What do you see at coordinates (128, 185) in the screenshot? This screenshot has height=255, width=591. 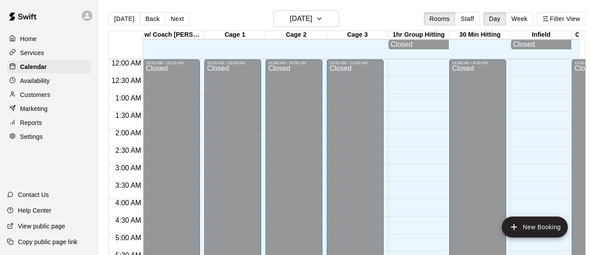 I see `span: 3:30 AM` at bounding box center [128, 185].